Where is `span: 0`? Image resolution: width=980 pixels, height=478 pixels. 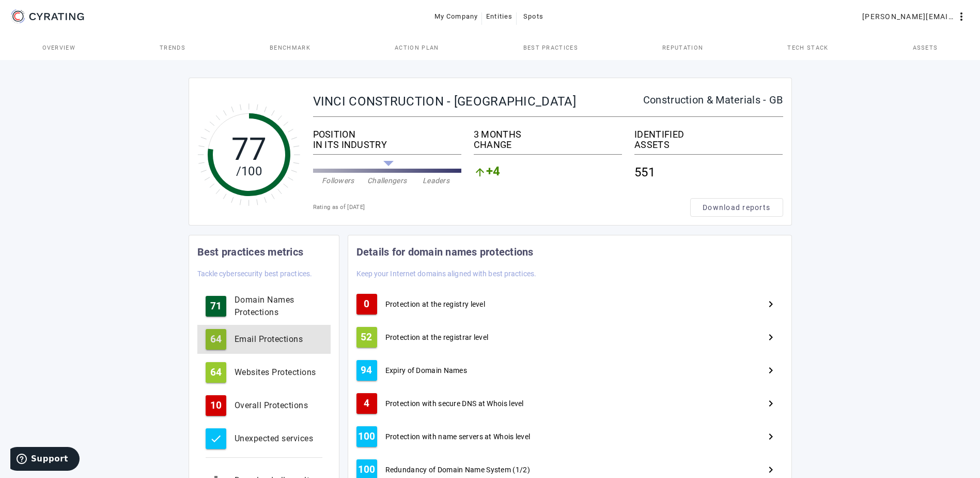
span: 0 is located at coordinates (366, 304).